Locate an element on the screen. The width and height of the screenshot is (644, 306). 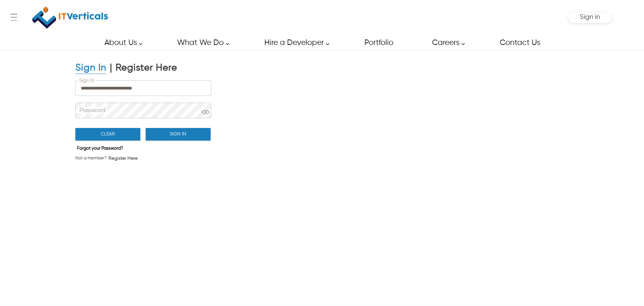
a: Sign in is located at coordinates (590, 18).